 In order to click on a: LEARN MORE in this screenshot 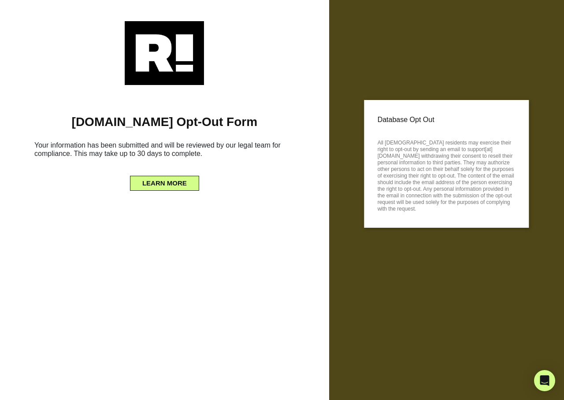, I will do `click(164, 181)`.